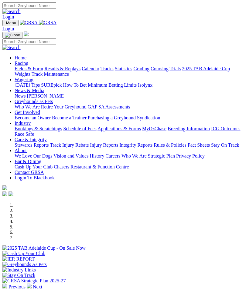  What do you see at coordinates (113, 156) in the screenshot?
I see `a: Careers` at bounding box center [113, 156].